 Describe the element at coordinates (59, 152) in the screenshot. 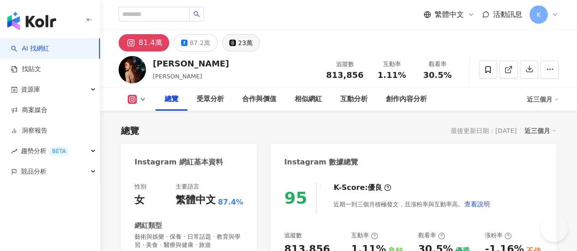

I see `div: BETA` at that location.